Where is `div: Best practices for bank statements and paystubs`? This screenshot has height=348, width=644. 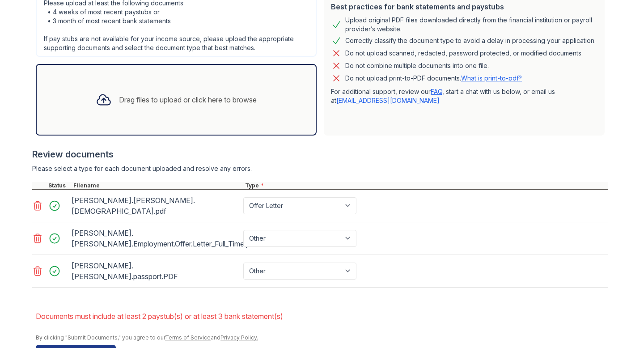
div: Best practices for bank statements and paystubs is located at coordinates (464, 7).